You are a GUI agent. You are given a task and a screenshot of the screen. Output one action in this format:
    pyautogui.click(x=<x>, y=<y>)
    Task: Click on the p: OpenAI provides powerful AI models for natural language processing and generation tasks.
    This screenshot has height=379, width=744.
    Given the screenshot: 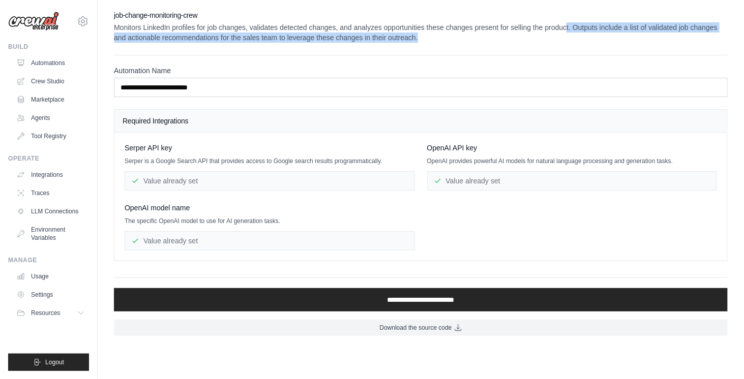 What is the action you would take?
    pyautogui.click(x=572, y=161)
    